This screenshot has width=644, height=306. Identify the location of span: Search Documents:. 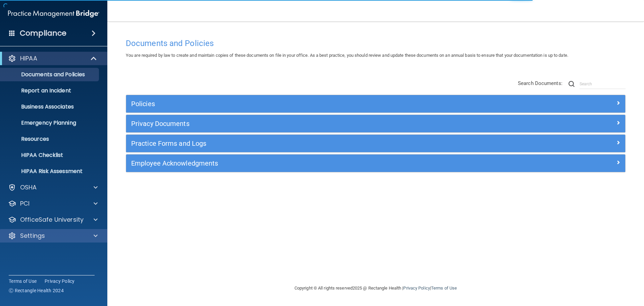
(540, 83).